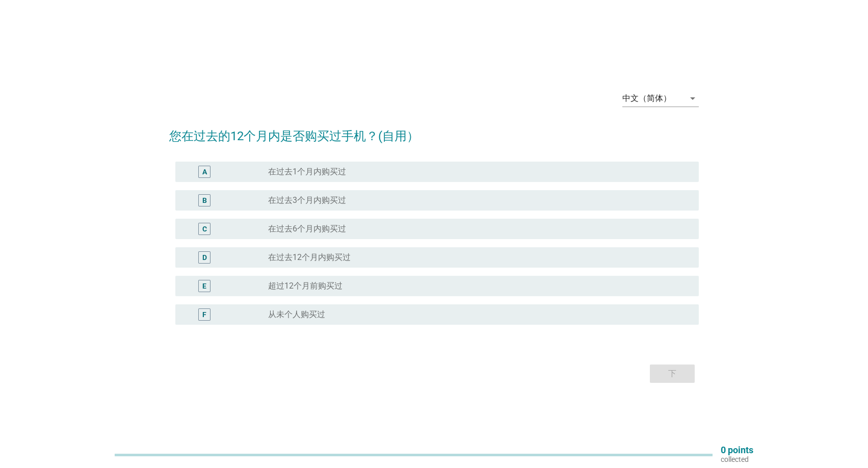 The width and height of the screenshot is (868, 468). Describe the element at coordinates (647, 99) in the screenshot. I see `div: 中文（简体）` at that location.